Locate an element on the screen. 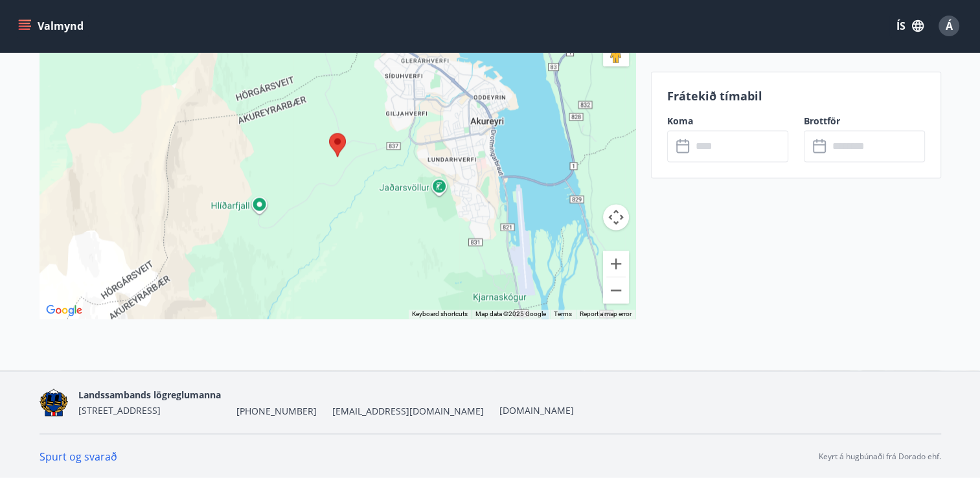  span: Á is located at coordinates (949, 26).